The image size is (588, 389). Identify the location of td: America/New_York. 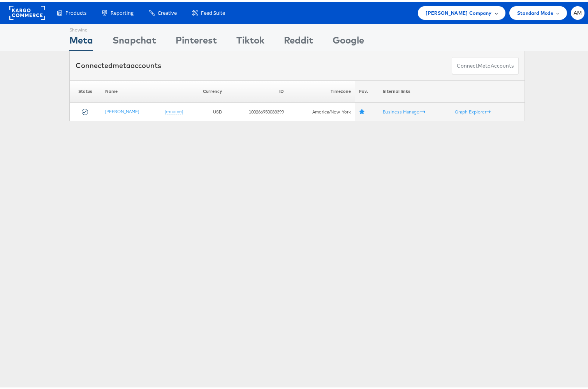
(321, 110).